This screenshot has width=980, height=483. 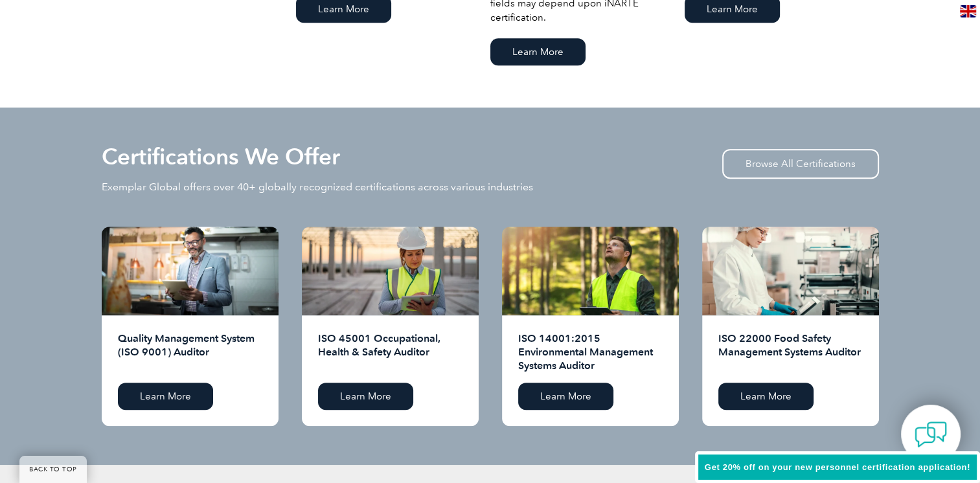 I want to click on h2: ISO 45001 Occupational, Health & Safety Auditor, so click(x=390, y=352).